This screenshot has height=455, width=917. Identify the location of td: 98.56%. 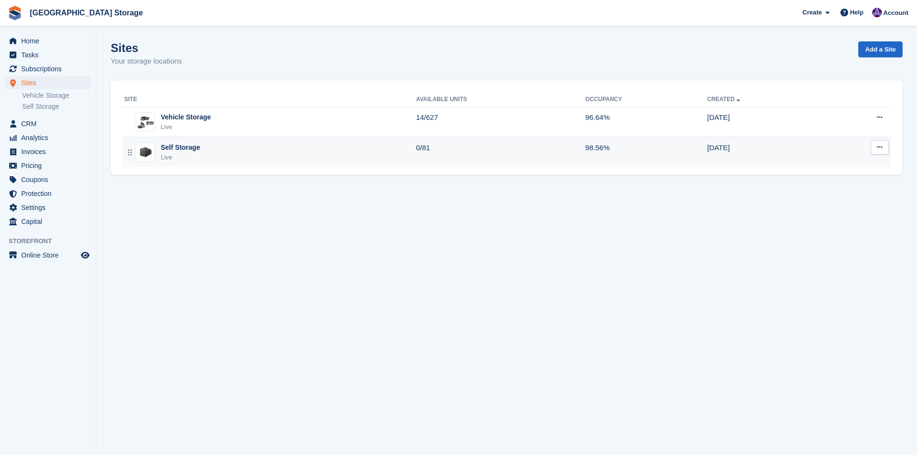
(646, 152).